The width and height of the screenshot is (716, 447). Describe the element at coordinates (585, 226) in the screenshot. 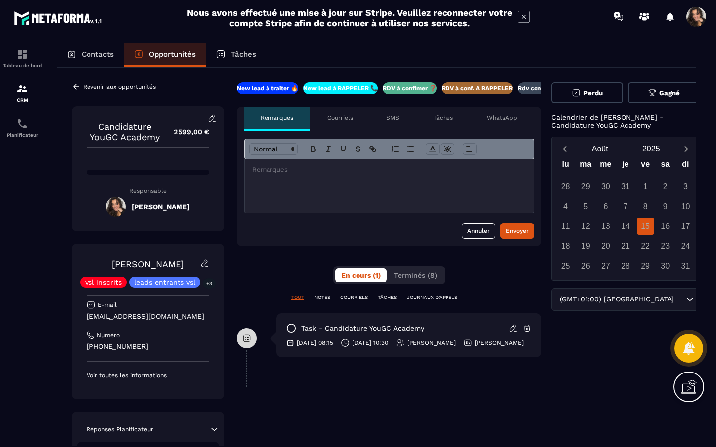

I see `div: 12` at that location.